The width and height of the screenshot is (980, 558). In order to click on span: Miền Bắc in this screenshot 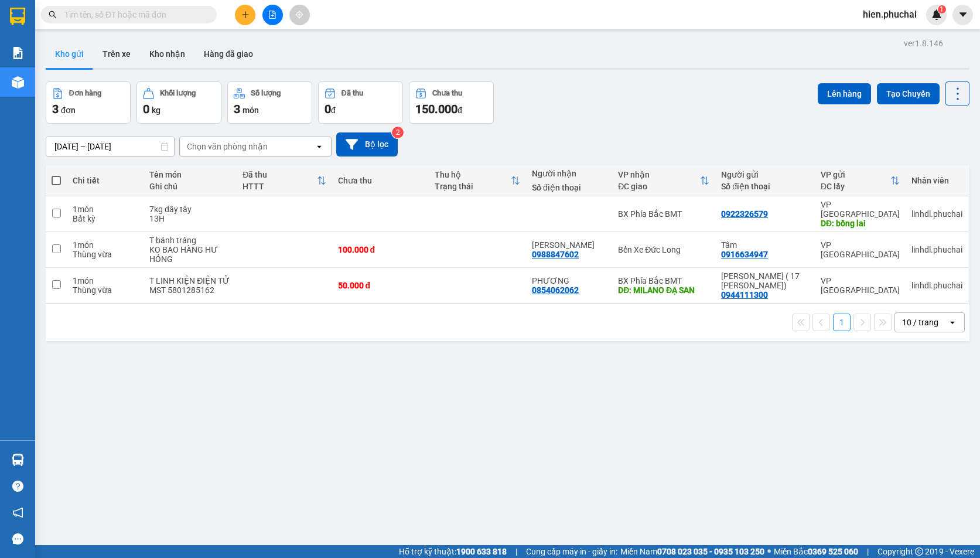, I will do `click(816, 551)`.